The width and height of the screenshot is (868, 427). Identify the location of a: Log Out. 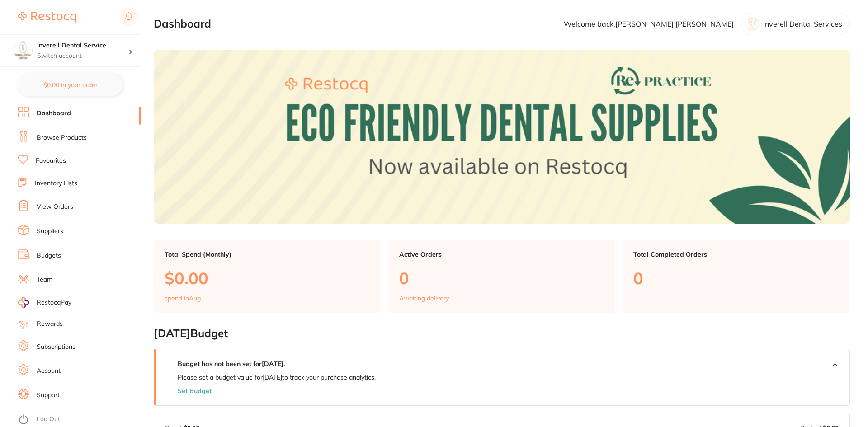
(48, 419).